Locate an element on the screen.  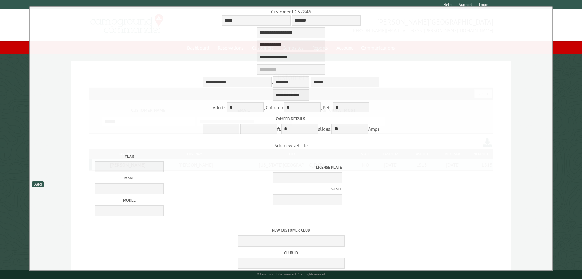
label: Model is located at coordinates (129, 200).